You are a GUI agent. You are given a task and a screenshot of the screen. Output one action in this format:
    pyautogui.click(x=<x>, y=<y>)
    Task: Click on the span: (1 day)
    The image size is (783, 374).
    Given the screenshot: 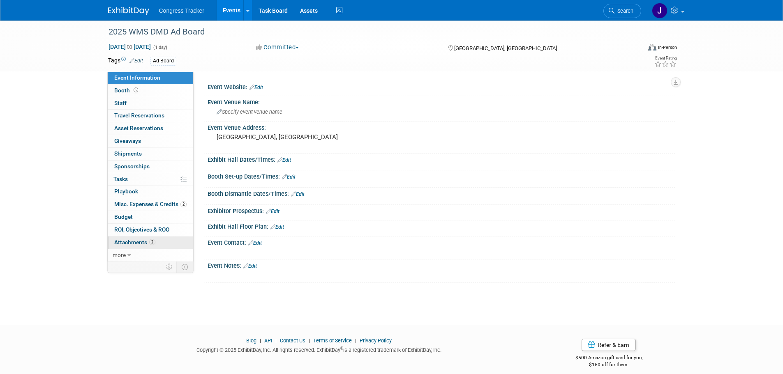 What is the action you would take?
    pyautogui.click(x=160, y=47)
    